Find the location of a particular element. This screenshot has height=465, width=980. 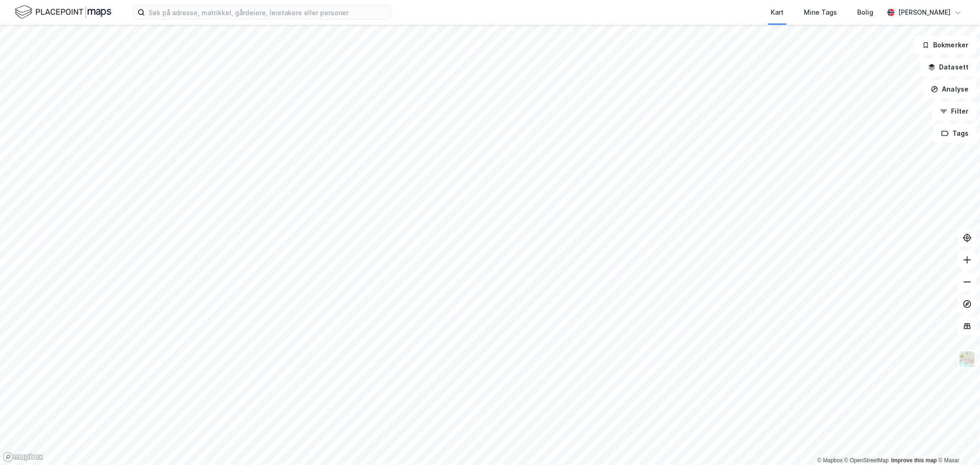

button: Filter is located at coordinates (955, 112).